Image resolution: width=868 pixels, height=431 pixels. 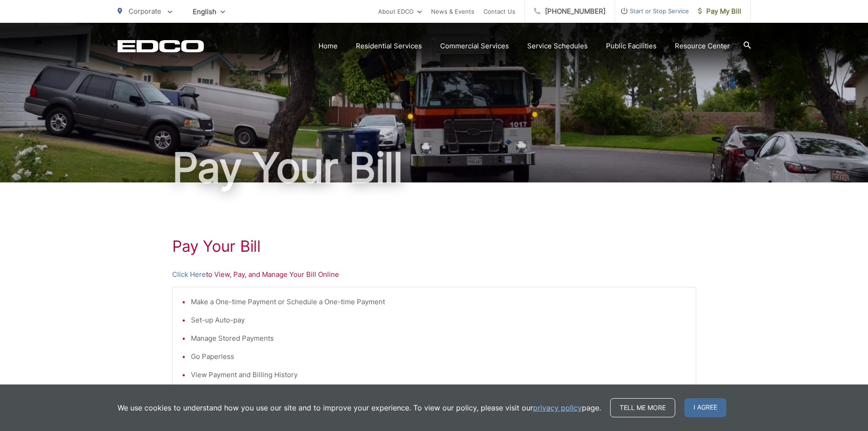 I want to click on a: EDCD logo. Return to the homepage., so click(x=160, y=46).